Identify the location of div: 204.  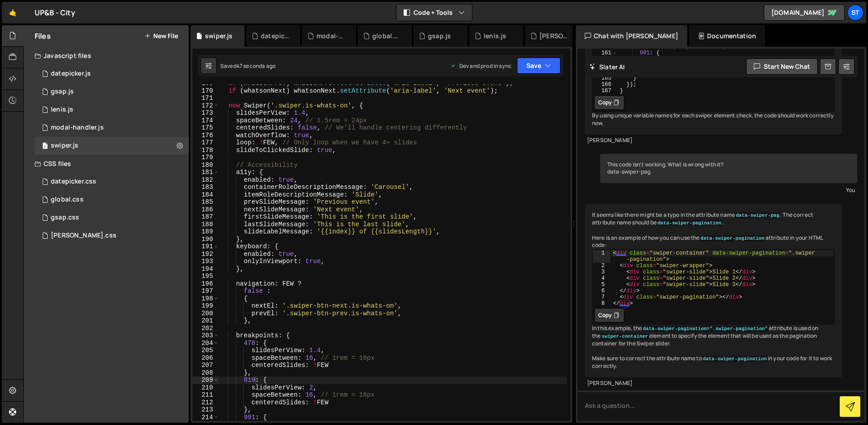
(206, 343).